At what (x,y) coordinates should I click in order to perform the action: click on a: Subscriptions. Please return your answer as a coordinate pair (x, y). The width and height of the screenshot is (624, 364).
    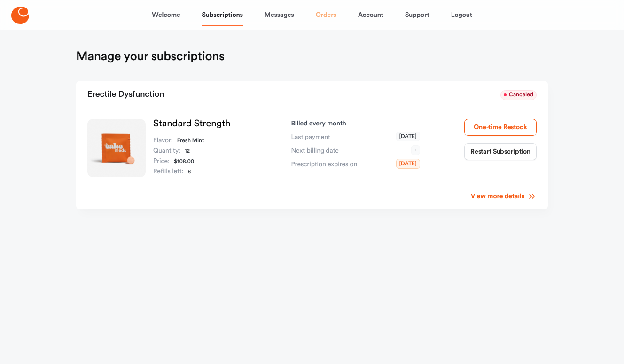
    Looking at the image, I should click on (222, 15).